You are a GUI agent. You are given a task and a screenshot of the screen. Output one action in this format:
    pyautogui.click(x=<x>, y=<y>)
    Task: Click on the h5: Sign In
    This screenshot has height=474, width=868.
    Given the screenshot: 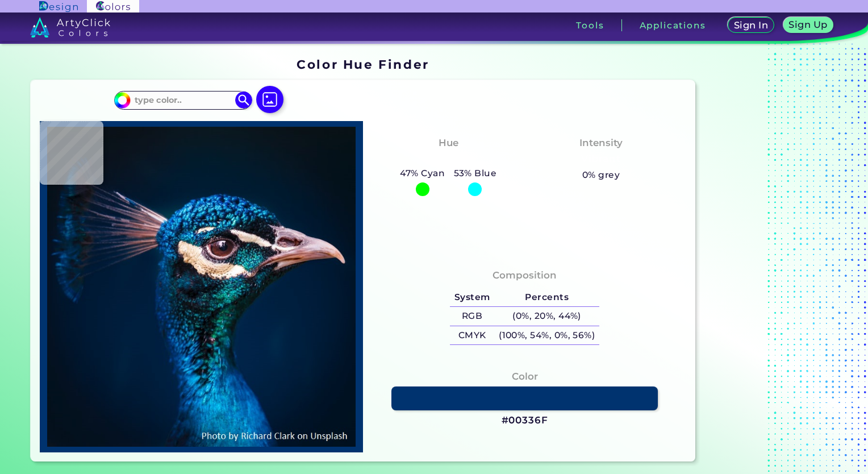 What is the action you would take?
    pyautogui.click(x=751, y=25)
    